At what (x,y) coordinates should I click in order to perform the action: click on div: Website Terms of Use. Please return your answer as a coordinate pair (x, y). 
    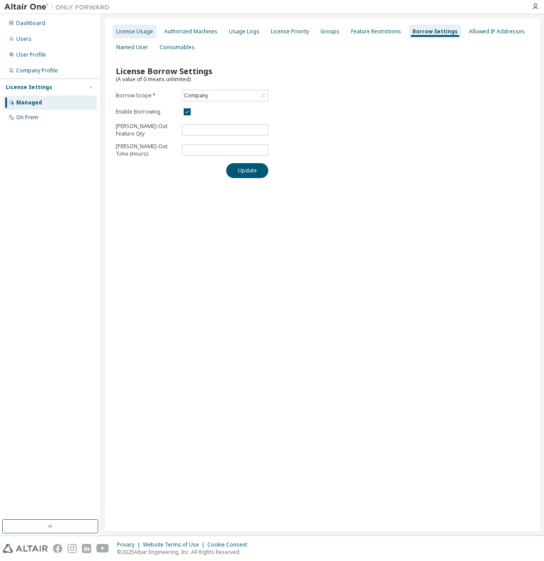
    Looking at the image, I should click on (175, 544).